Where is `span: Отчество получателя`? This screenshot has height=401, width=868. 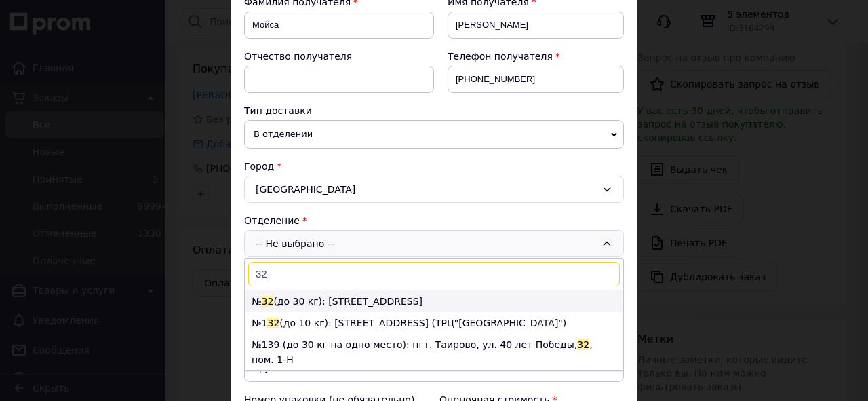
span: Отчество получателя is located at coordinates (298, 56).